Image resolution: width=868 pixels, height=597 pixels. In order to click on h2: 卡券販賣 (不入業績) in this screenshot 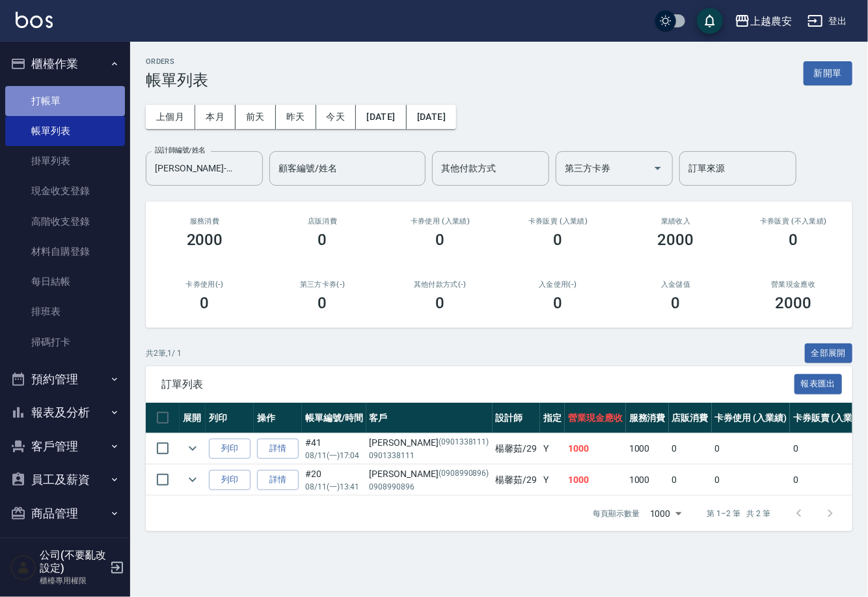, I will do `click(793, 221)`.